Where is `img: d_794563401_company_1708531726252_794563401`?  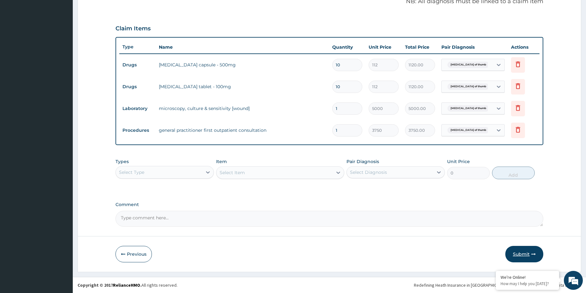 img: d_794563401_company_1708531726252_794563401 is located at coordinates (19, 40).